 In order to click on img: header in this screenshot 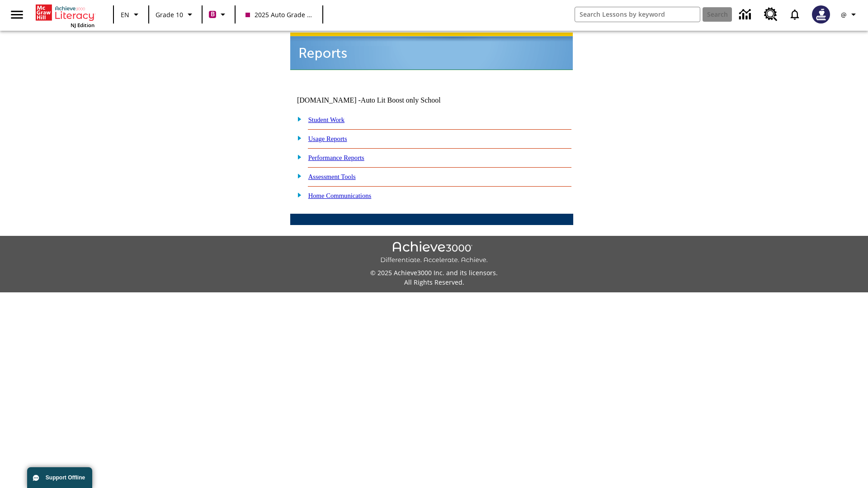, I will do `click(431, 51)`.